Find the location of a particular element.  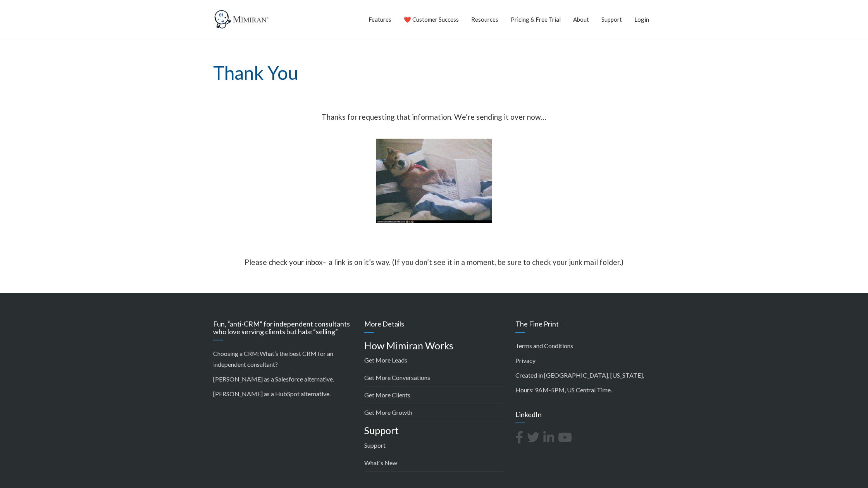

h4: How Mimiran Works is located at coordinates (434, 346).